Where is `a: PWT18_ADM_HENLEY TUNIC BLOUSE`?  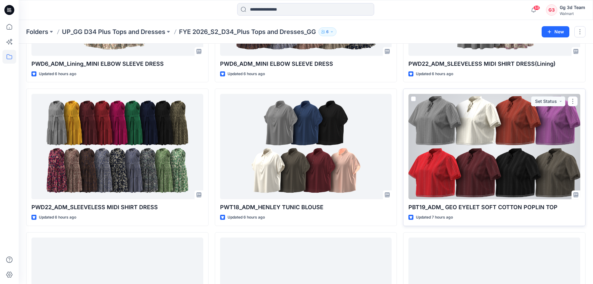 a: PWT18_ADM_HENLEY TUNIC BLOUSE is located at coordinates (306, 146).